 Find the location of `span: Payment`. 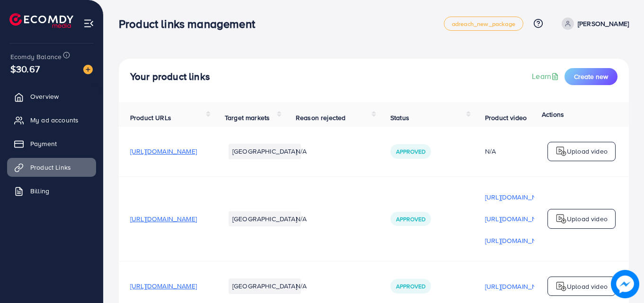

span: Payment is located at coordinates (44, 143).